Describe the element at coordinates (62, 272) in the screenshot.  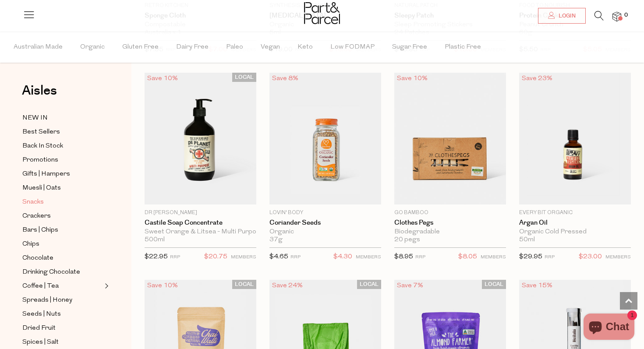
I see `a: Drinking Chocolate` at that location.